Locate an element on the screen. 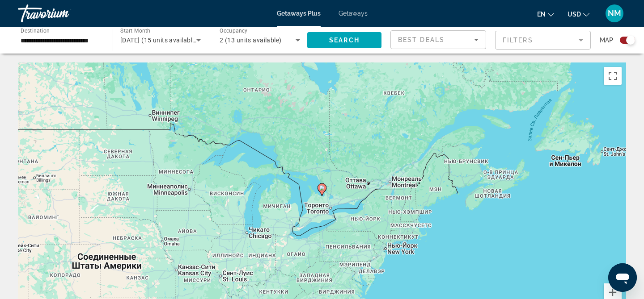 This screenshot has width=644, height=299. span: Best Deals is located at coordinates (421, 40).